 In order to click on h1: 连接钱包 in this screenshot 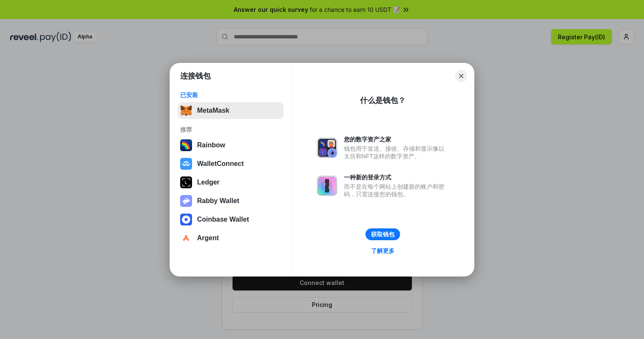, I will do `click(196, 76)`.